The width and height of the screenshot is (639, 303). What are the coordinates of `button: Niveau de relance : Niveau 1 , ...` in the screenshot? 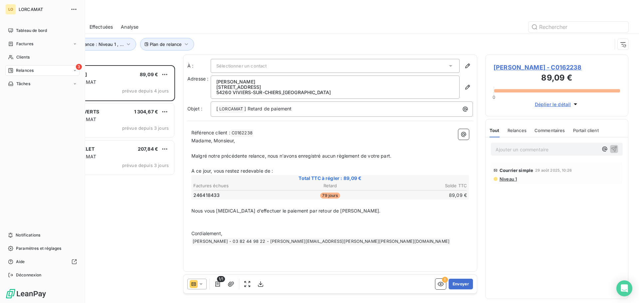 It's located at (91, 44).